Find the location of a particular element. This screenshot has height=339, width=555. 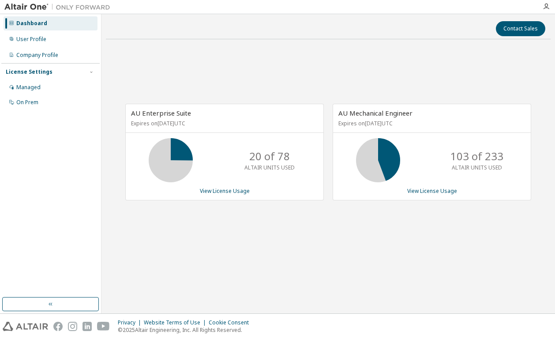

img: youtube.svg is located at coordinates (103, 326).